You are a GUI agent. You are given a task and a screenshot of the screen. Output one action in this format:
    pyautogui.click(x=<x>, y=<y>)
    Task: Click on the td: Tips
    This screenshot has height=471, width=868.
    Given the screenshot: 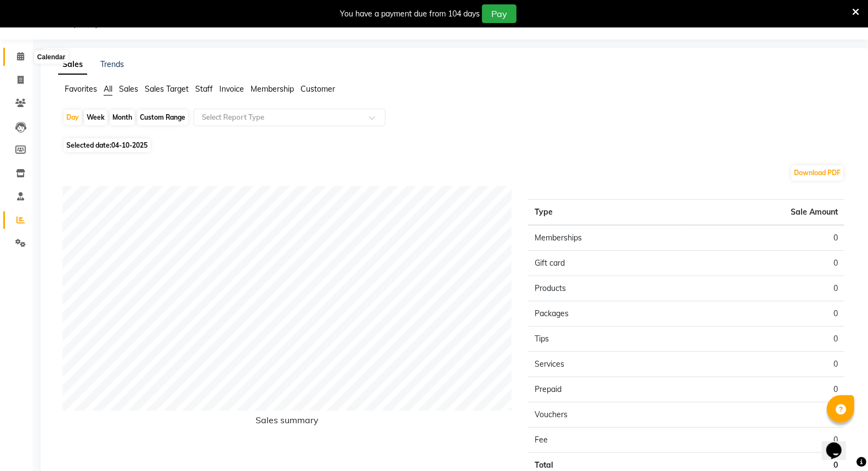 What is the action you would take?
    pyautogui.click(x=607, y=339)
    